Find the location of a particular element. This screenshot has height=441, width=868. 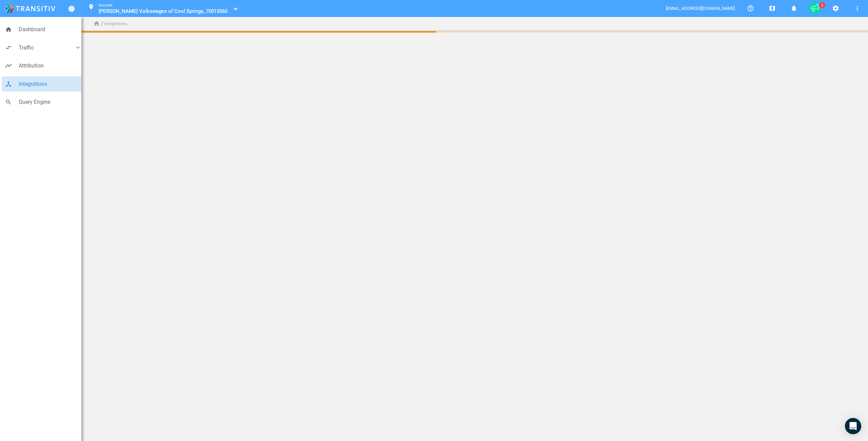

a: device_hubIntegrations is located at coordinates (43, 84).